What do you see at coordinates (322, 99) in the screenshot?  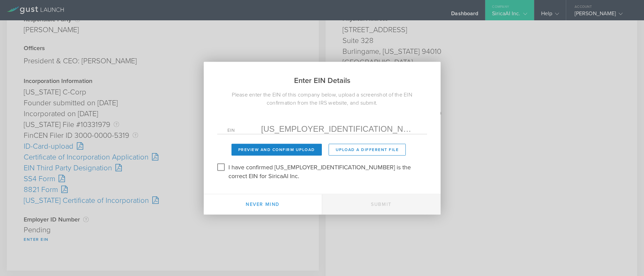 I see `div: Please enter the EIN of this company below, upload a screenshot of the EIN confirmation from the ...` at bounding box center [322, 99].